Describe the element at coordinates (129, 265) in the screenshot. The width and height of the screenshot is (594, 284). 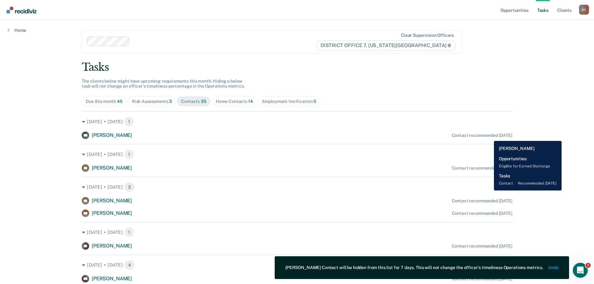
I see `span: 4` at that location.